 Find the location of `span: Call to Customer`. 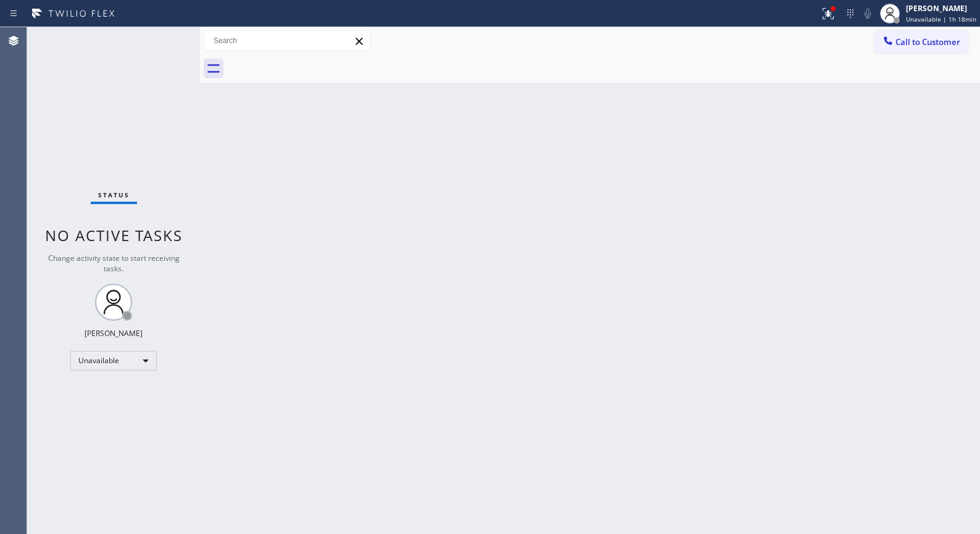

span: Call to Customer is located at coordinates (928, 42).